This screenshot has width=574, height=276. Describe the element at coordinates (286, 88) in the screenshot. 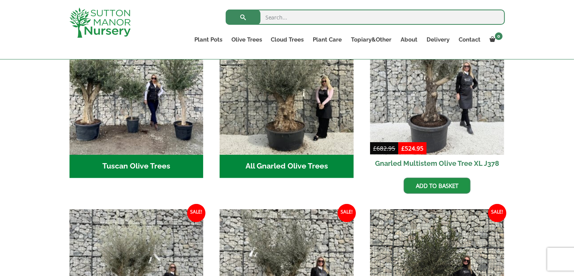

I see `img: All Gnarled Olive Trees` at that location.